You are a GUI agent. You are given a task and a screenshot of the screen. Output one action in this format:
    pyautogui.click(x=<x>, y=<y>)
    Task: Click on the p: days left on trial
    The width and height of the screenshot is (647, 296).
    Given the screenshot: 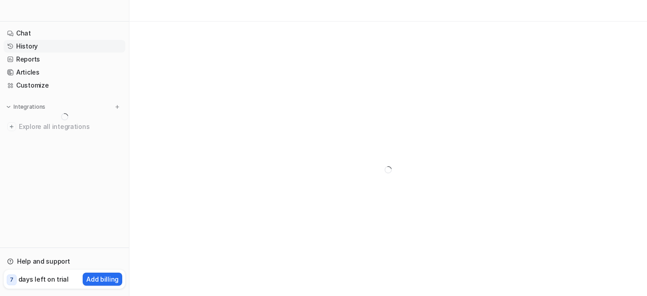 What is the action you would take?
    pyautogui.click(x=44, y=279)
    